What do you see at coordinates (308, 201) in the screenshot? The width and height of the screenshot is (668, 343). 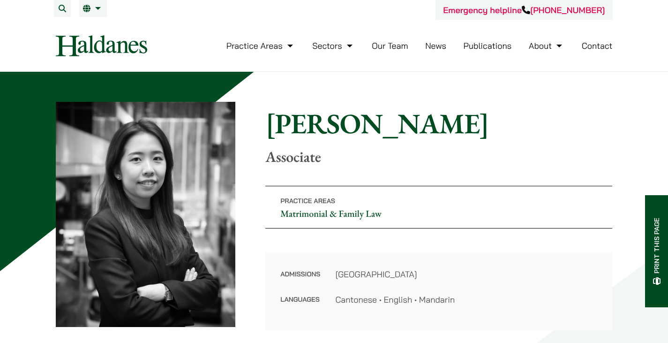 I see `span: Practice Areas` at bounding box center [308, 201].